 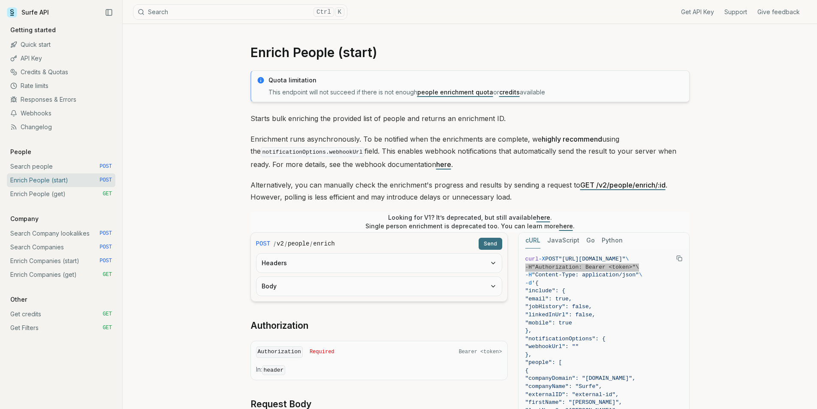 I want to click on span: Bearer <token>, so click(x=480, y=352).